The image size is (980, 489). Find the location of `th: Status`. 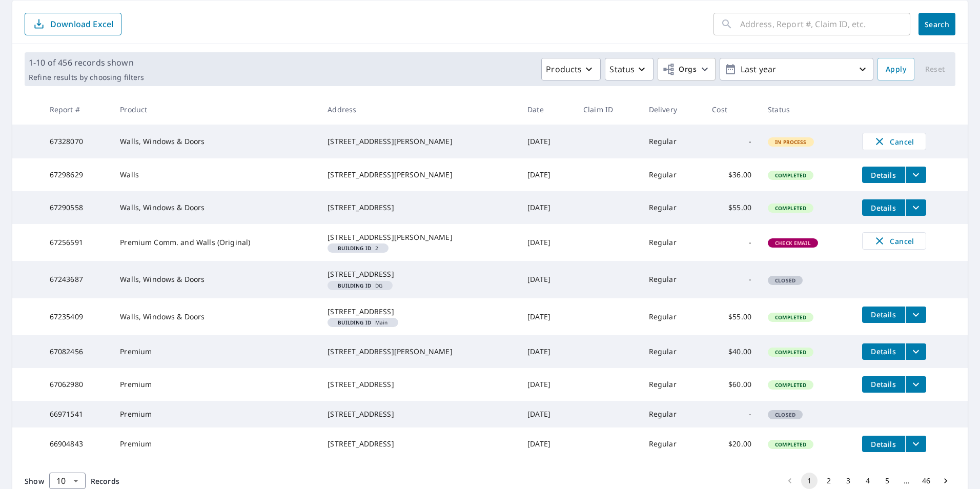

th: Status is located at coordinates (807, 109).